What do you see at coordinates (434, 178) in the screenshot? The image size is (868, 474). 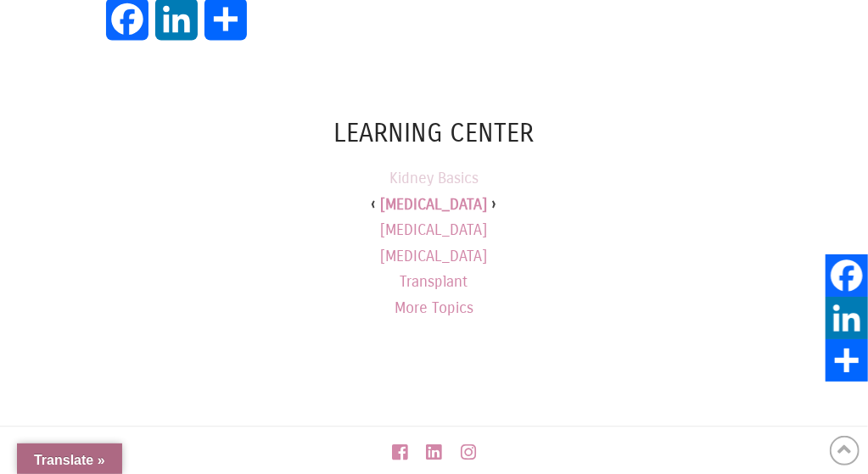 I see `a: Kidney Basics` at bounding box center [434, 178].